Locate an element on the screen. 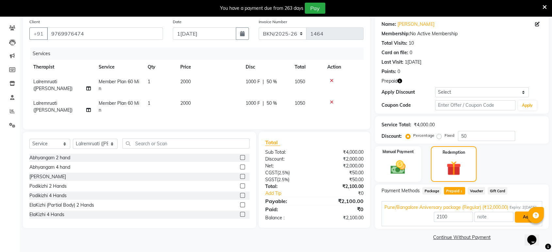  input: Search by Name/Mobile/Email/Code is located at coordinates (105, 34).